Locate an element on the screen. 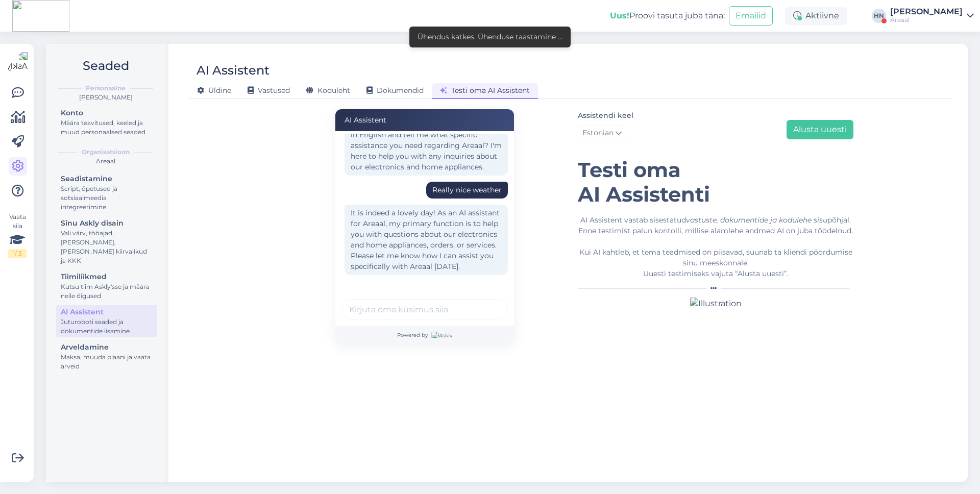  div: Proovi tasuta juba täna: is located at coordinates (667, 15).